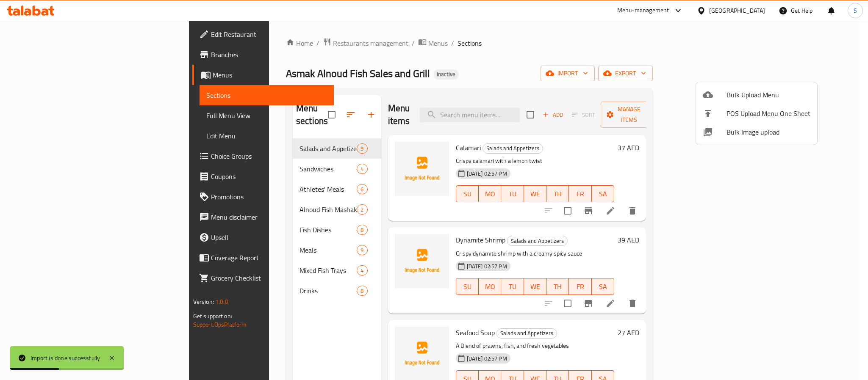  What do you see at coordinates (65, 358) in the screenshot?
I see `div: Import is done successfully` at bounding box center [65, 358].